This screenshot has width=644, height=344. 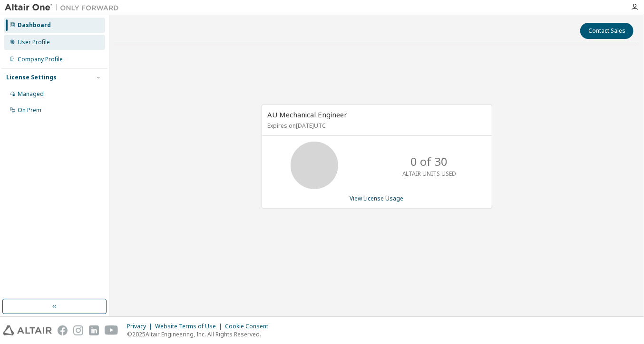 I want to click on p: 0 of 30, so click(x=429, y=162).